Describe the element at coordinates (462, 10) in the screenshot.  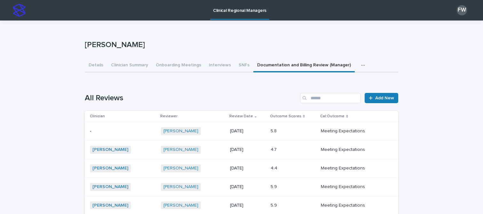
I see `div: FW` at that location.